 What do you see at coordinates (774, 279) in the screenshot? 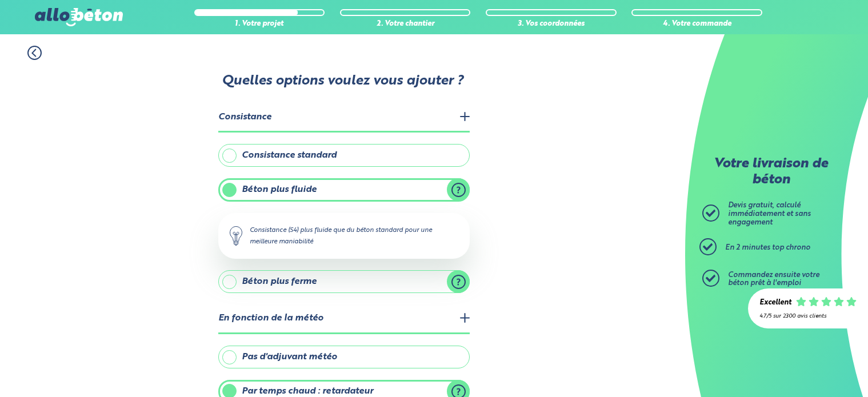
I see `span: Commandez ensuite votre béton prêt à l'emploi` at bounding box center [774, 279].